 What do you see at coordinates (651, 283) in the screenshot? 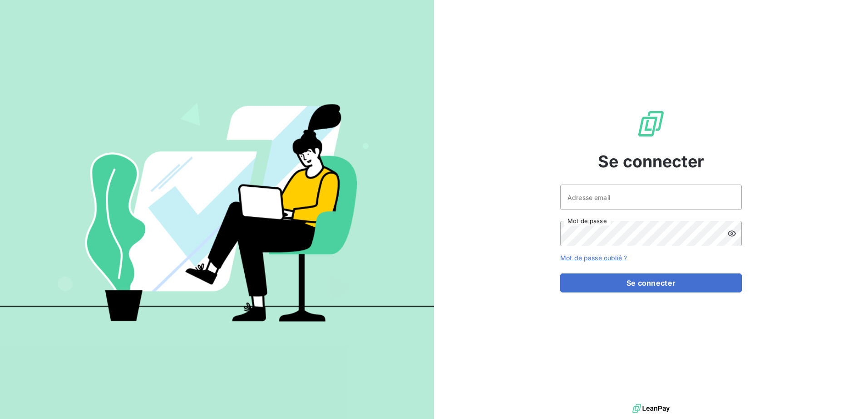
I see `button: Se connecter` at bounding box center [651, 283].